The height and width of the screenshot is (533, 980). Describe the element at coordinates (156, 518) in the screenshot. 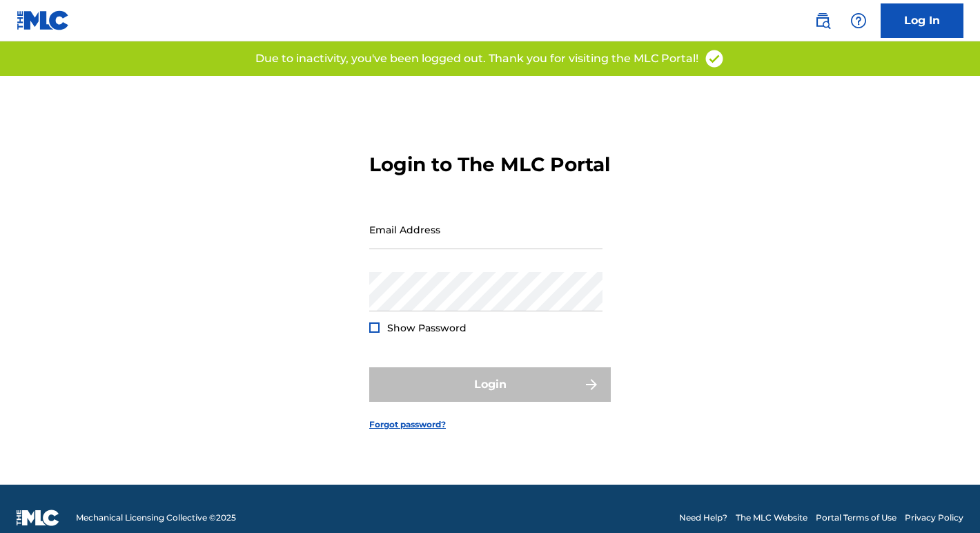

I see `span: Mechanical Licensing Collective © 2025` at that location.